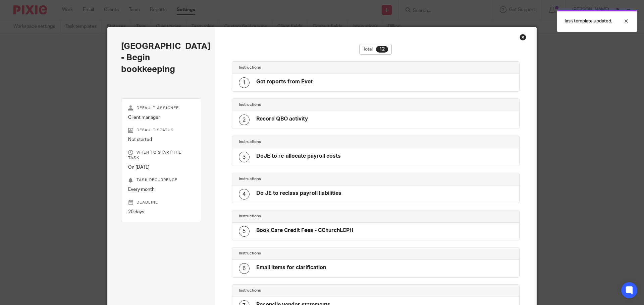  Describe the element at coordinates (161, 180) in the screenshot. I see `p: Task recurrence` at that location.